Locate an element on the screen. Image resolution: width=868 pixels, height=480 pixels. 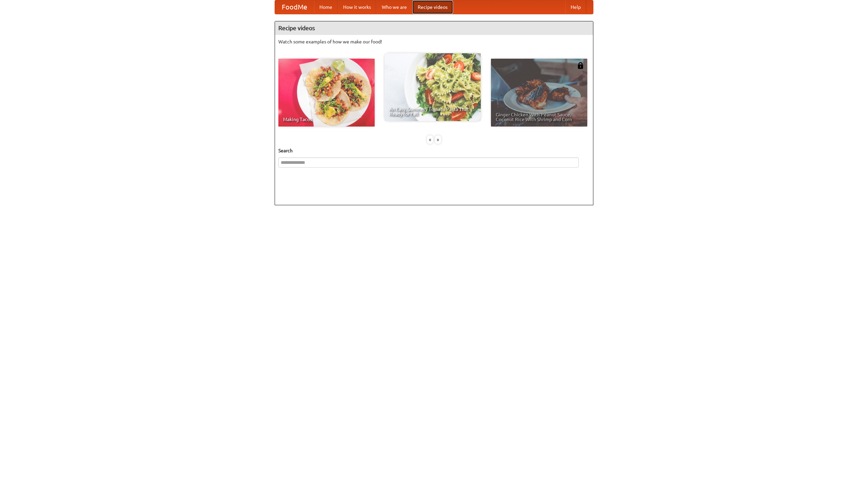
a: Help is located at coordinates (576, 7).